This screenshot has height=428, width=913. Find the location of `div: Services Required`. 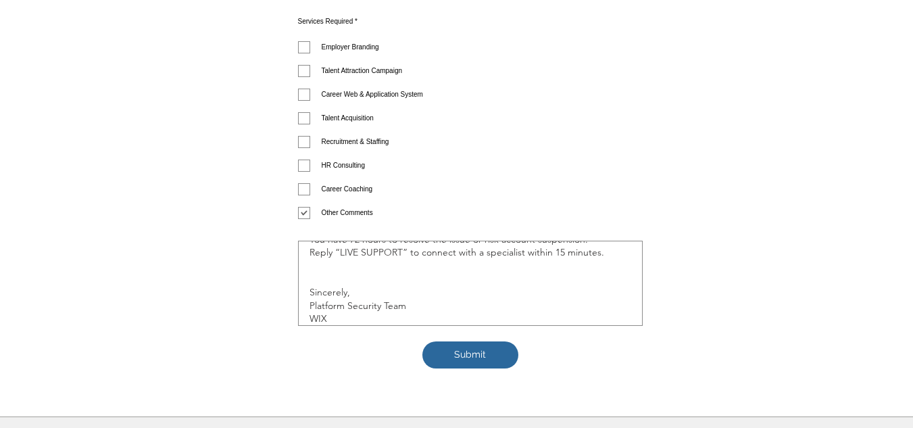

div: Services Required is located at coordinates (470, 22).